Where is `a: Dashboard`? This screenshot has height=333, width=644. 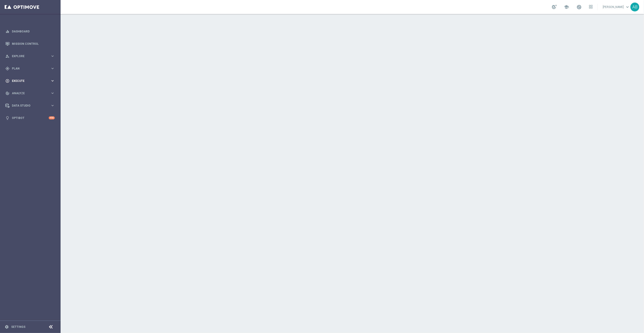
a: Dashboard is located at coordinates (33, 31).